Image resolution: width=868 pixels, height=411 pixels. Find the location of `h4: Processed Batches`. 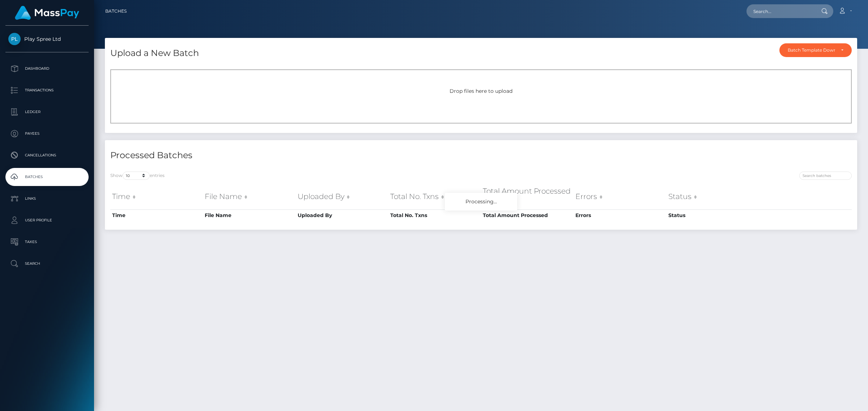

h4: Processed Batches is located at coordinates (293, 155).